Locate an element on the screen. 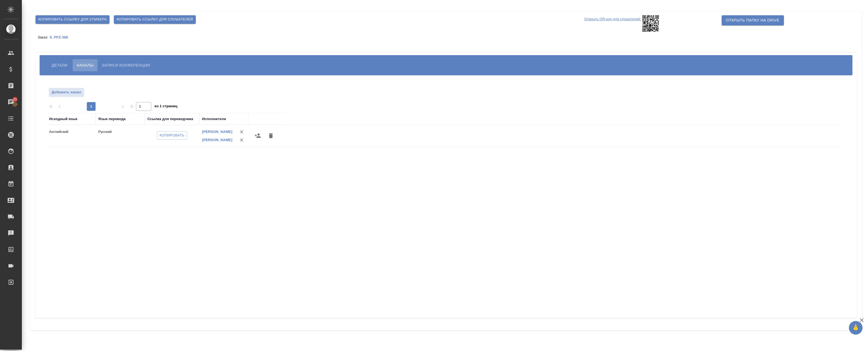  a: S_PFZ-368 is located at coordinates (61, 37).